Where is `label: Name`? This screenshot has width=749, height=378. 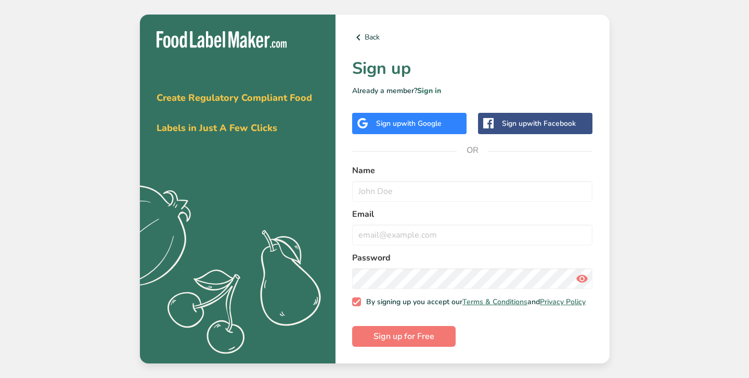 label: Name is located at coordinates (472, 171).